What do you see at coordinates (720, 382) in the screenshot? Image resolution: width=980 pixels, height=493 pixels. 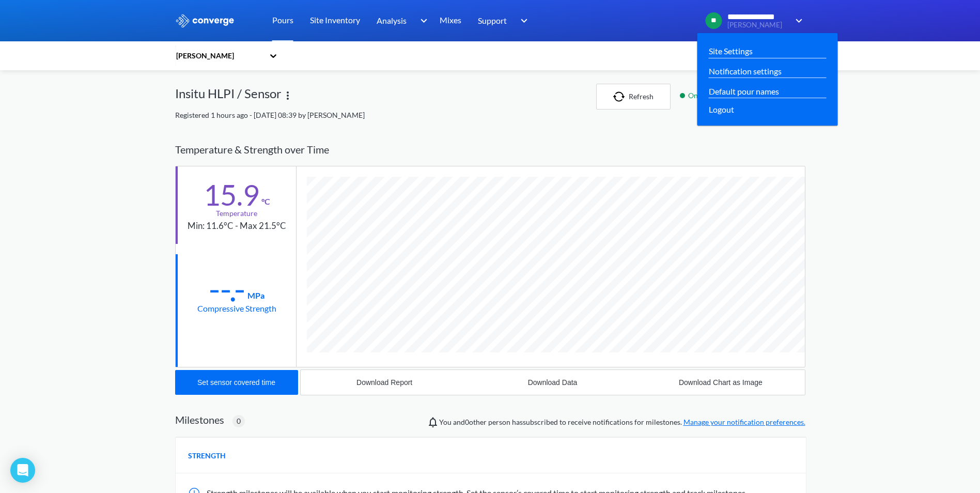 I see `button: Download Chart as Image` at bounding box center [720, 382].